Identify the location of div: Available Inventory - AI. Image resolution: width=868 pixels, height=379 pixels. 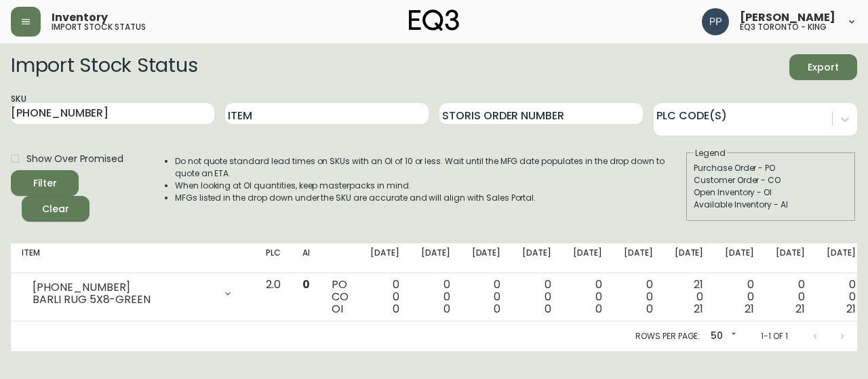
(771, 205).